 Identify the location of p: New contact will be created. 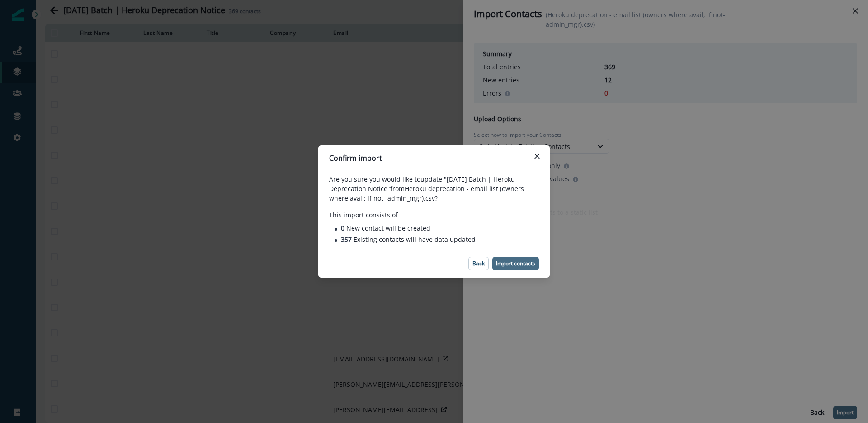
(386, 228).